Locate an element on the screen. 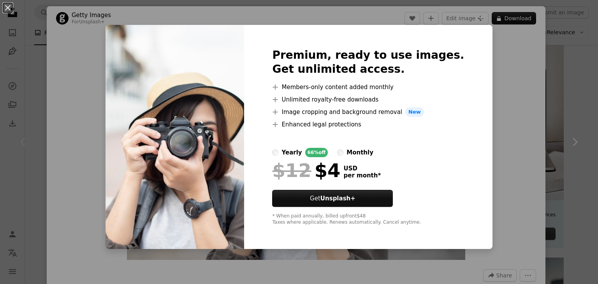 The height and width of the screenshot is (284, 598). div: yearly is located at coordinates (291, 153).